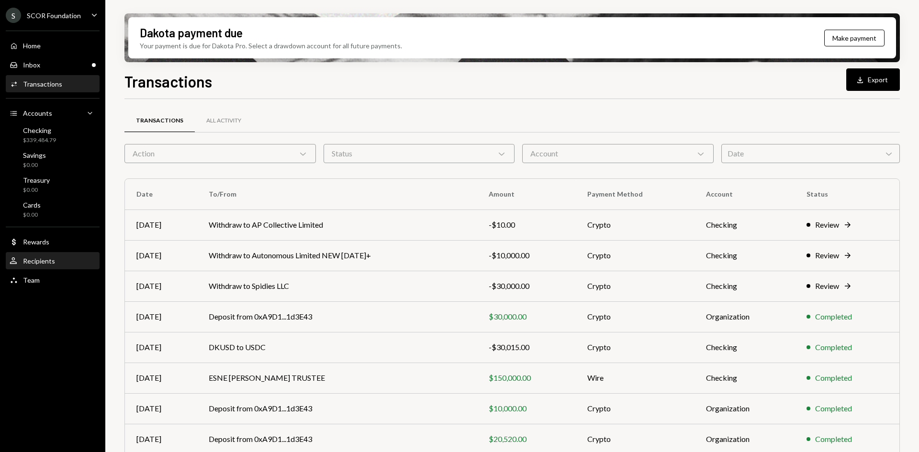 Image resolution: width=919 pixels, height=452 pixels. What do you see at coordinates (53, 65) in the screenshot?
I see `a: Inbox` at bounding box center [53, 65].